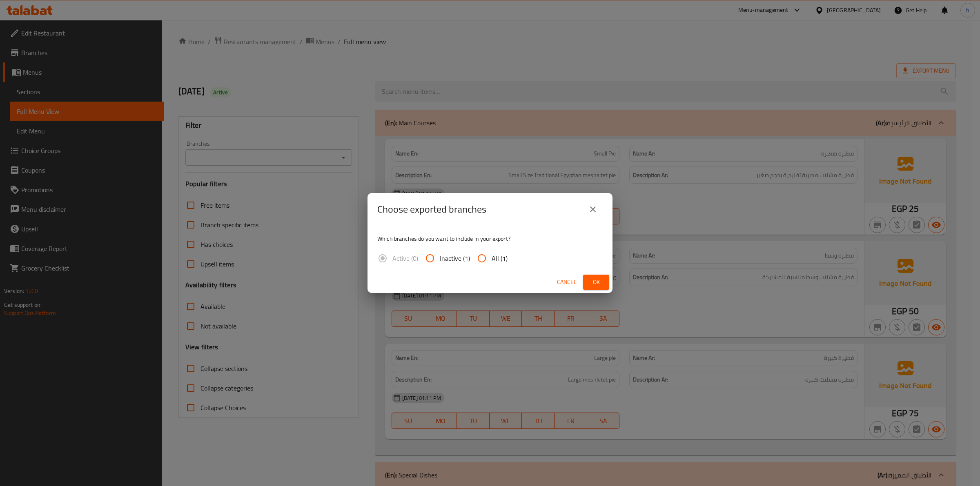 The width and height of the screenshot is (980, 486). I want to click on span: Active (0), so click(405, 258).